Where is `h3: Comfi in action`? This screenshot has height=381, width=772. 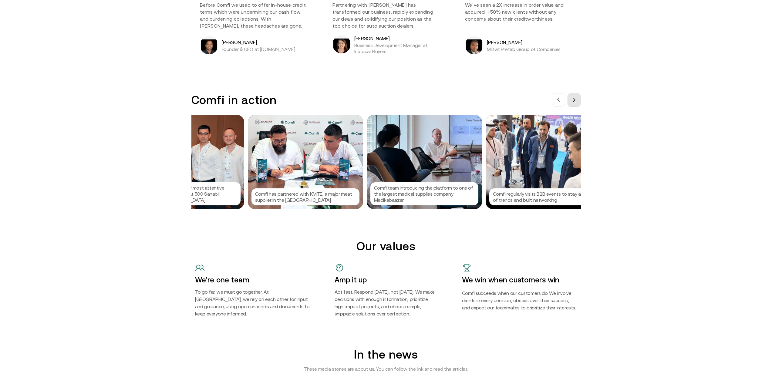 h3: Comfi in action is located at coordinates (234, 100).